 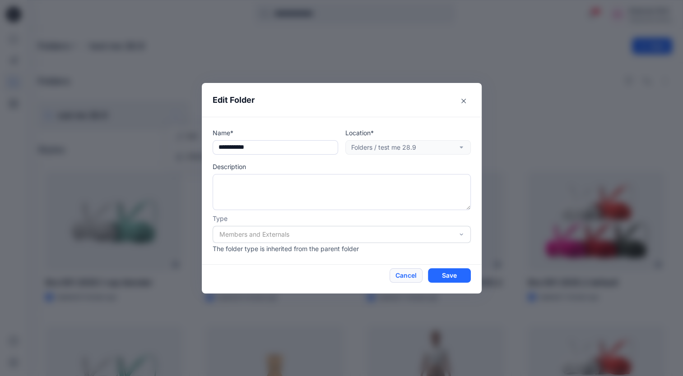 I want to click on button: Close, so click(x=463, y=101).